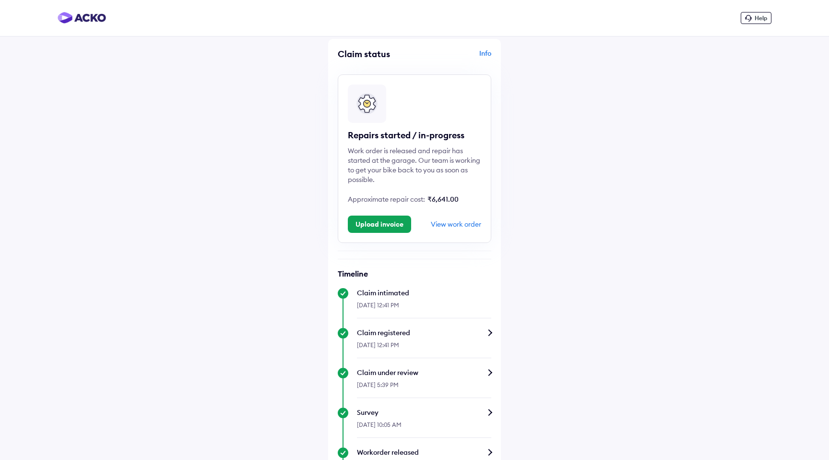 The image size is (829, 460). What do you see at coordinates (424, 293) in the screenshot?
I see `div: Claim intimated` at bounding box center [424, 293].